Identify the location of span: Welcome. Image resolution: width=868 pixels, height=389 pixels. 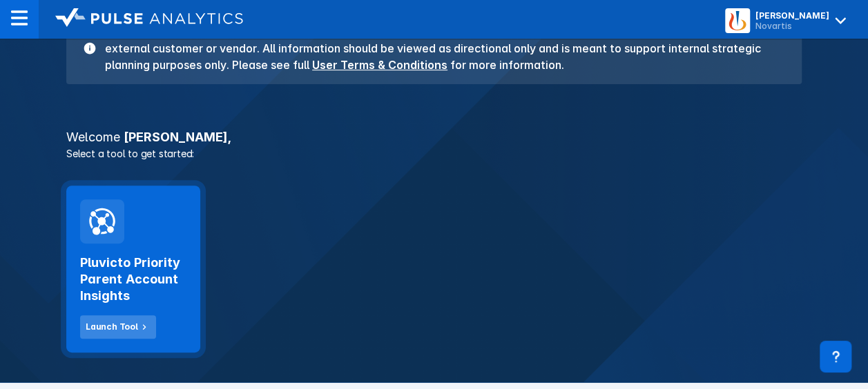
(93, 136).